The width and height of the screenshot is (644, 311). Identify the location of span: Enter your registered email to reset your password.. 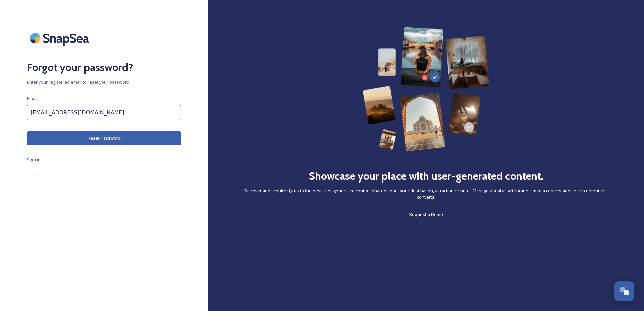
(104, 82).